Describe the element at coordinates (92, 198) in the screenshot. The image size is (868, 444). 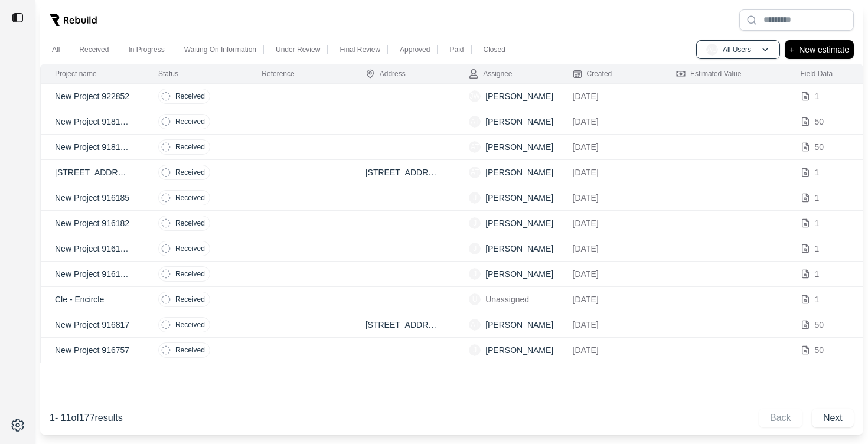
I see `p: New Project 916185` at that location.